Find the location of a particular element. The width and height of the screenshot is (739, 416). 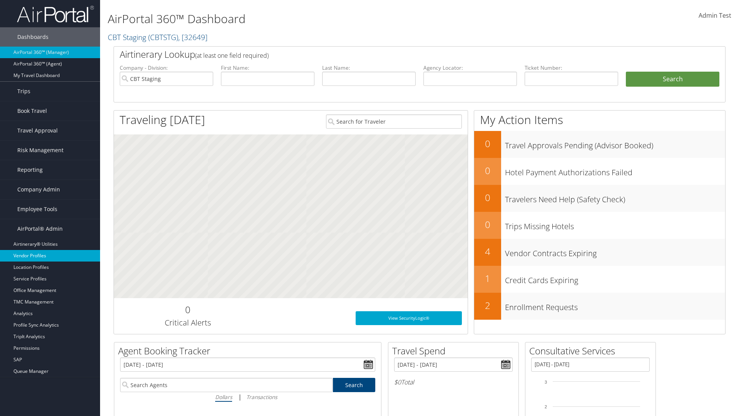

h6: Total is located at coordinates (453, 382).